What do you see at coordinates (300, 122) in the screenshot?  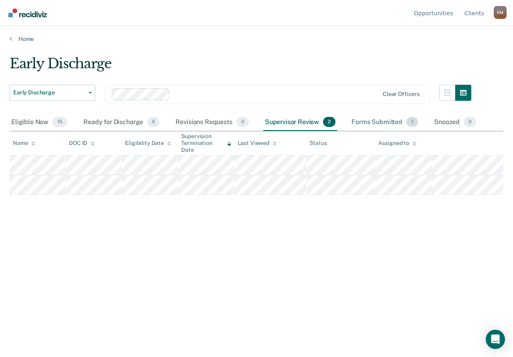 I see `div: Supervisor Review2` at bounding box center [300, 122].